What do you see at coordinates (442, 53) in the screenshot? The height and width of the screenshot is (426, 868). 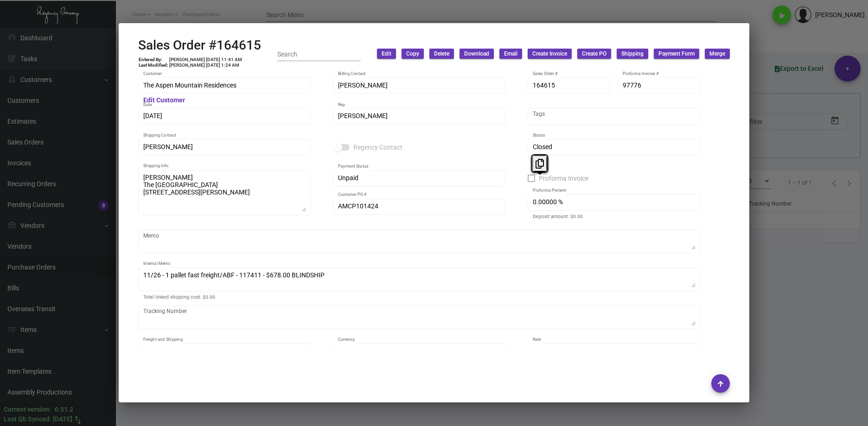 I see `button: Delete` at bounding box center [442, 53].